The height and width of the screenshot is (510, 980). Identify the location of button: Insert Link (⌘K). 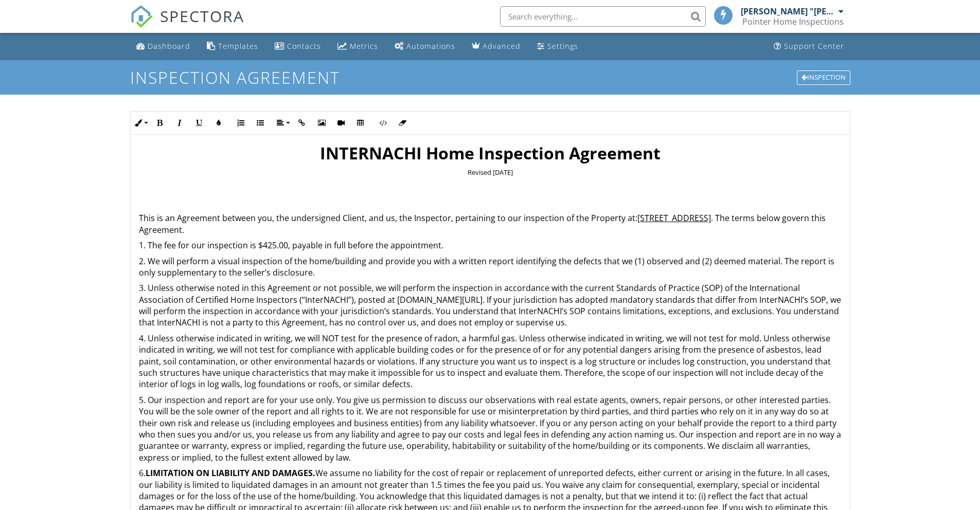
(302, 123).